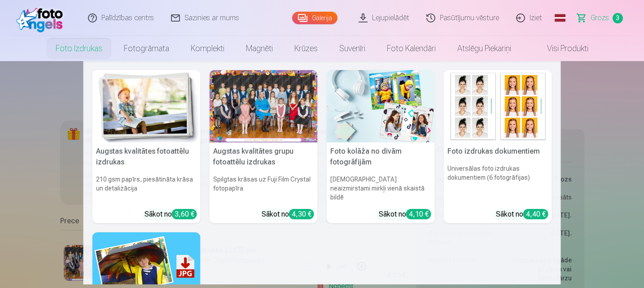  What do you see at coordinates (264, 146) in the screenshot?
I see `a: Augstas kvalitātes grupu fotoattēlu izdrukasSpilgtas krāsas uz Fuji Film Crystal fotopapīraSākot ...` at bounding box center [264, 146].